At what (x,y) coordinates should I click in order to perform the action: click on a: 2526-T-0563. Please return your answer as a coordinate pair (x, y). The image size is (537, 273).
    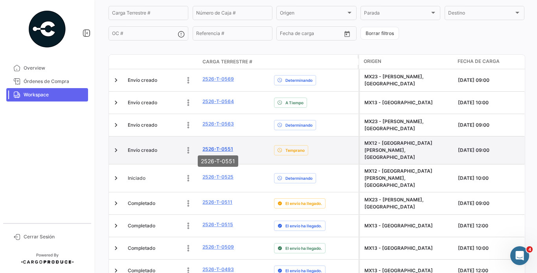
    Looking at the image, I should click on (218, 124).